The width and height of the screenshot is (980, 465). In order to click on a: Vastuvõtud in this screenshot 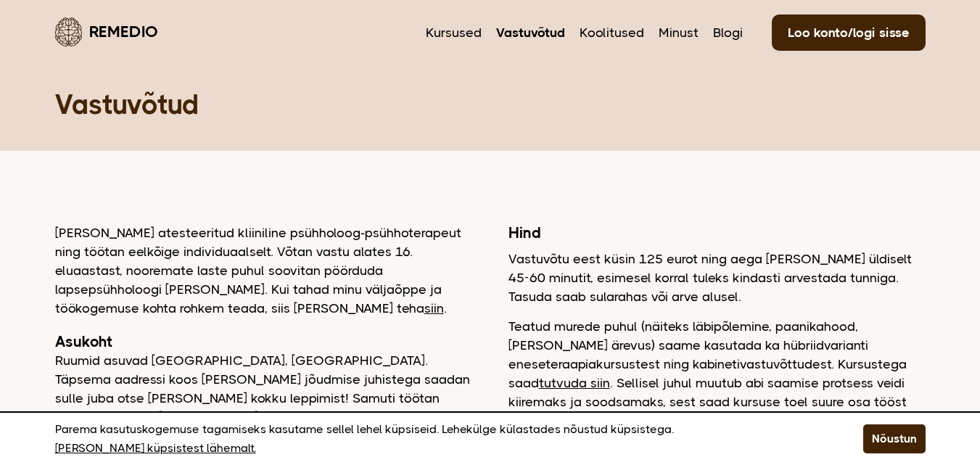, I will do `click(530, 32)`.